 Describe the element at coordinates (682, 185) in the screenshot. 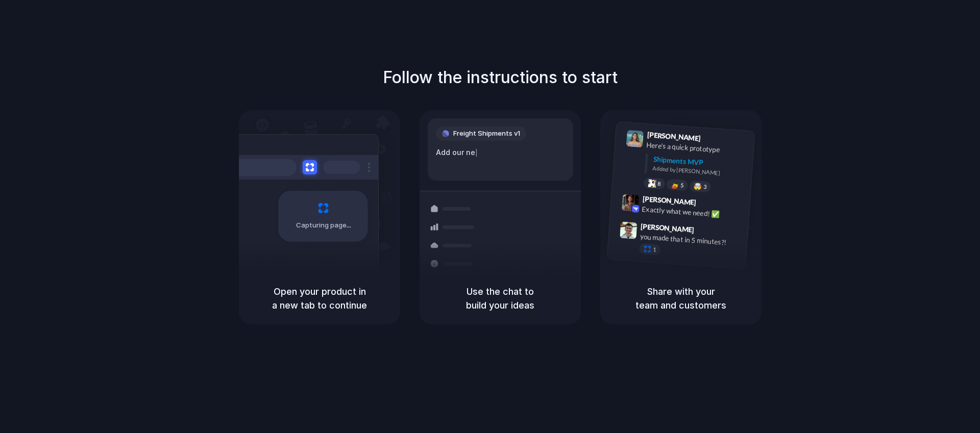

I see `span: 5` at that location.